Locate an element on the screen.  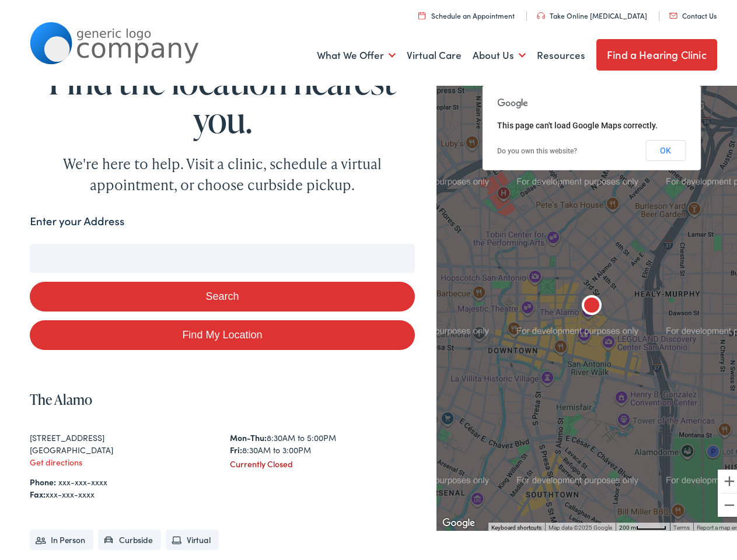
a: Contact Us is located at coordinates (693, 11).